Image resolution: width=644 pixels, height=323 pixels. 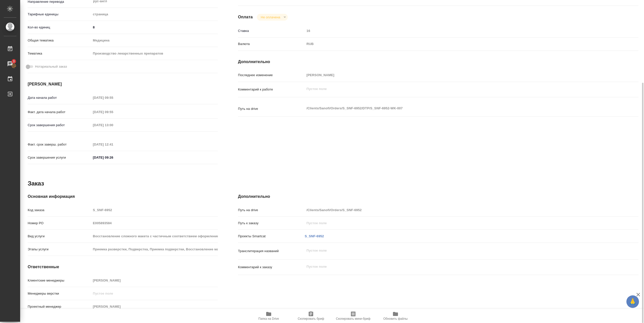 I want to click on p: Тарифные единицы, so click(x=59, y=14).